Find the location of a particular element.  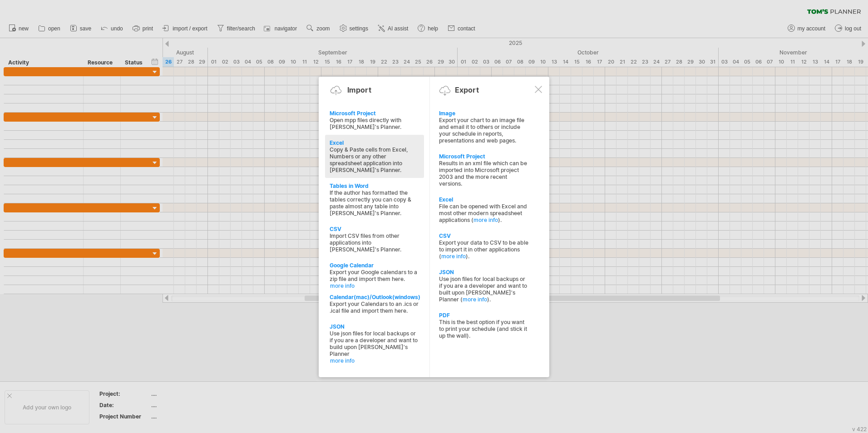

div: JSON is located at coordinates (484, 272).